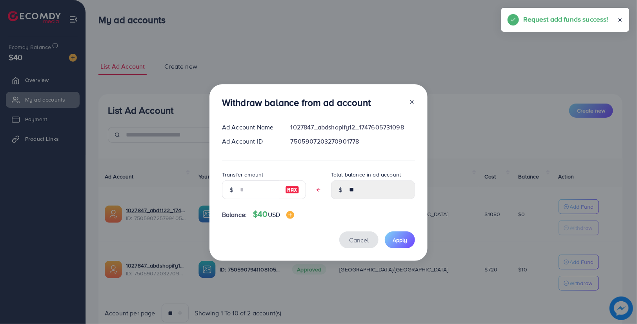 This screenshot has height=324, width=637. I want to click on div: Ad Account ID, so click(250, 141).